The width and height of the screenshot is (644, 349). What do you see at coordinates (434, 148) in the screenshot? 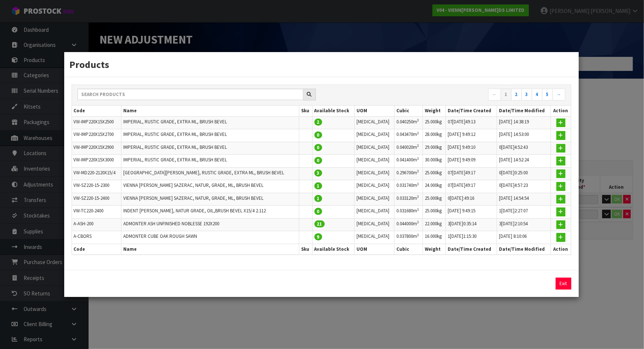
I see `td: 29.000kg` at bounding box center [434, 148].